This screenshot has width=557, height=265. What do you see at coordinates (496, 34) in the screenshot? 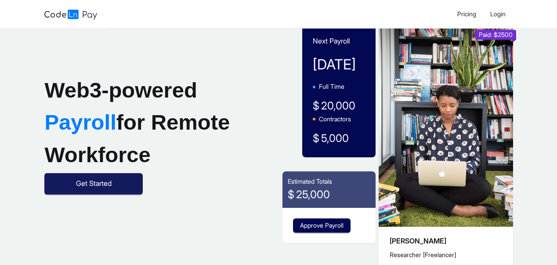
I see `span: Paid: $2500` at bounding box center [496, 34].